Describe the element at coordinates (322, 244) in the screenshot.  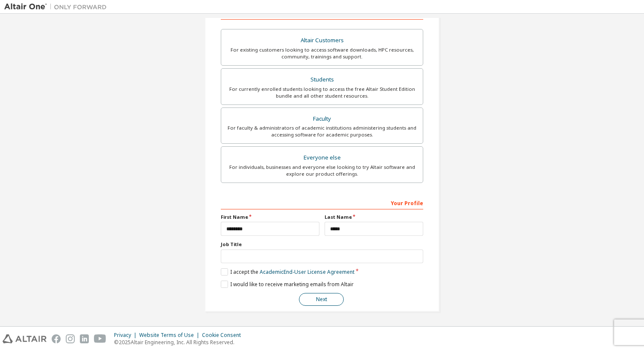
I see `label: Job Title` at that location.